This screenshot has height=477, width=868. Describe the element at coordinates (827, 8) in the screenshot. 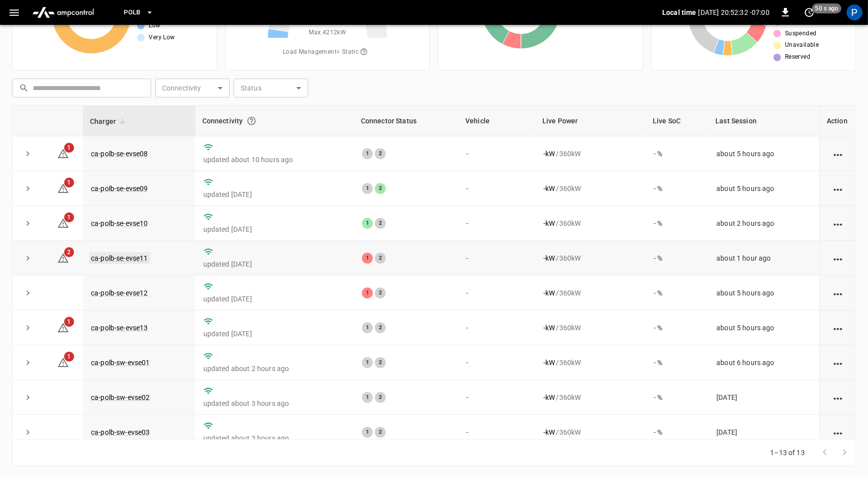

I see `span: 50 s ago` at that location.